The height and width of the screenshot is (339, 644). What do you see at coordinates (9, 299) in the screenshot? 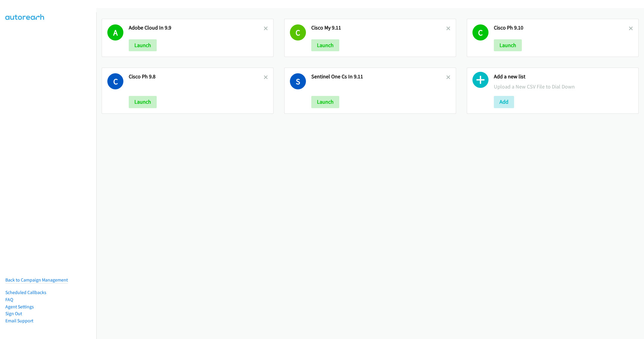
I see `a: FAQ` at bounding box center [9, 299].